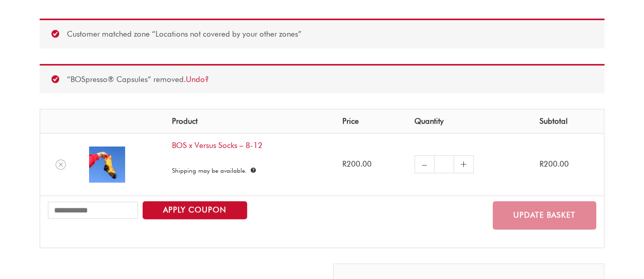  What do you see at coordinates (322, 34) in the screenshot?
I see `div: Customer matched zone “Locations not covered by your other zones”` at bounding box center [322, 34].